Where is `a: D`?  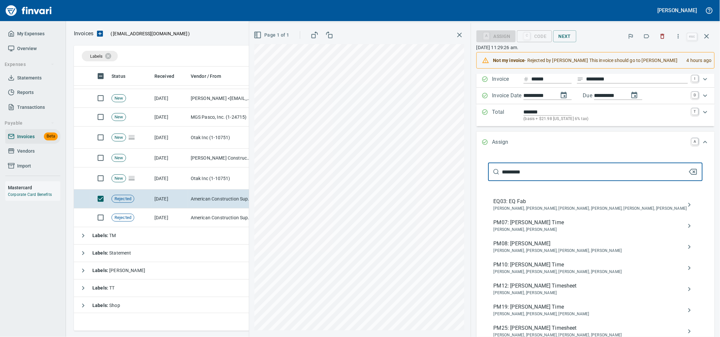
a: D is located at coordinates (695, 95).